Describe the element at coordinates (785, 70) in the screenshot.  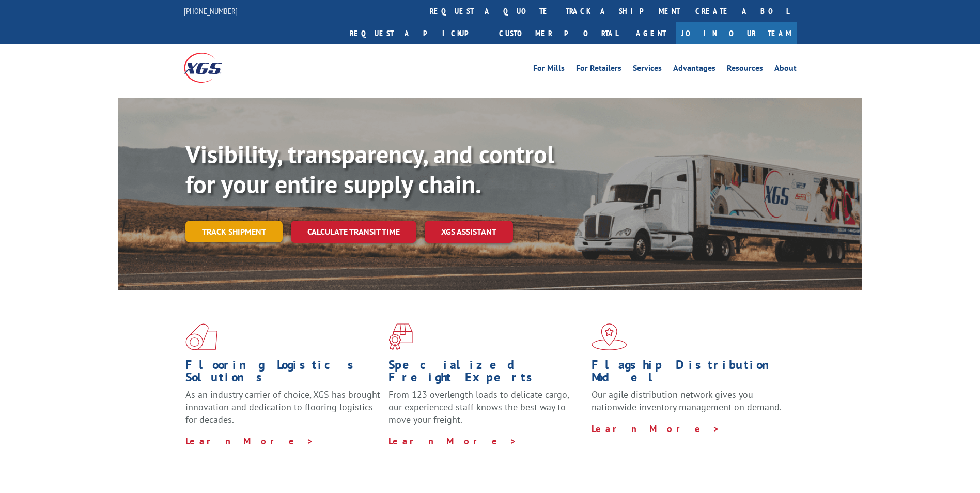
I see `a: About` at that location.